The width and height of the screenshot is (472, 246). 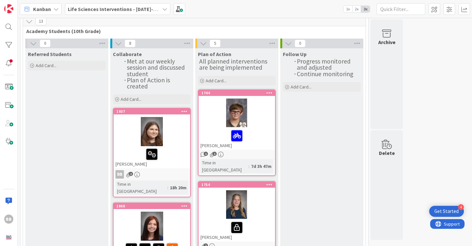 What do you see at coordinates (447, 212) in the screenshot?
I see `div: Get Started` at bounding box center [447, 212].